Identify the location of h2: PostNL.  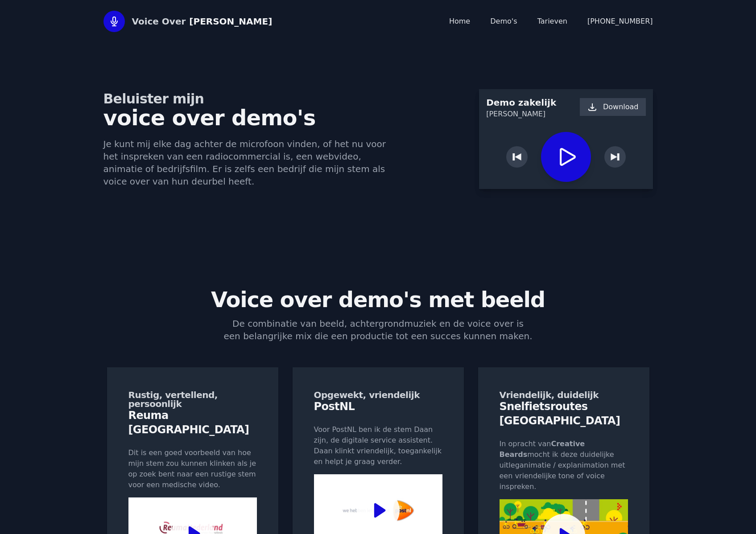
(378, 406).